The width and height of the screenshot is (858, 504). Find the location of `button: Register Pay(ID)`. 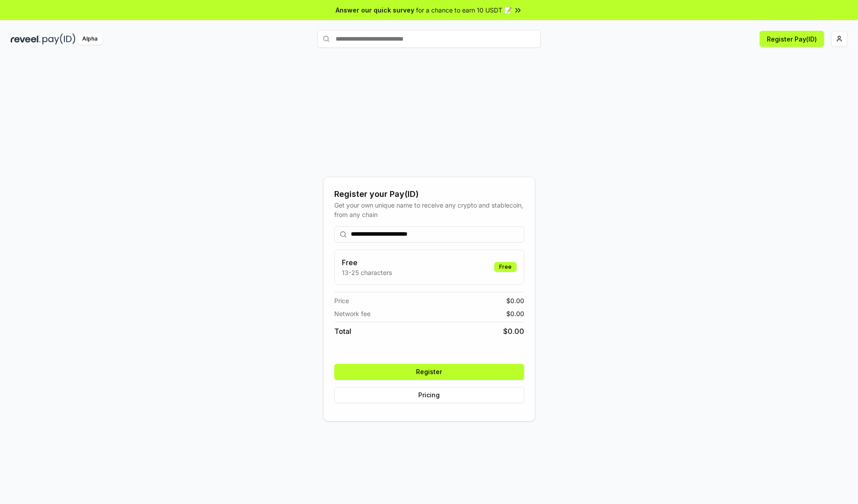

button: Register Pay(ID) is located at coordinates (792, 39).